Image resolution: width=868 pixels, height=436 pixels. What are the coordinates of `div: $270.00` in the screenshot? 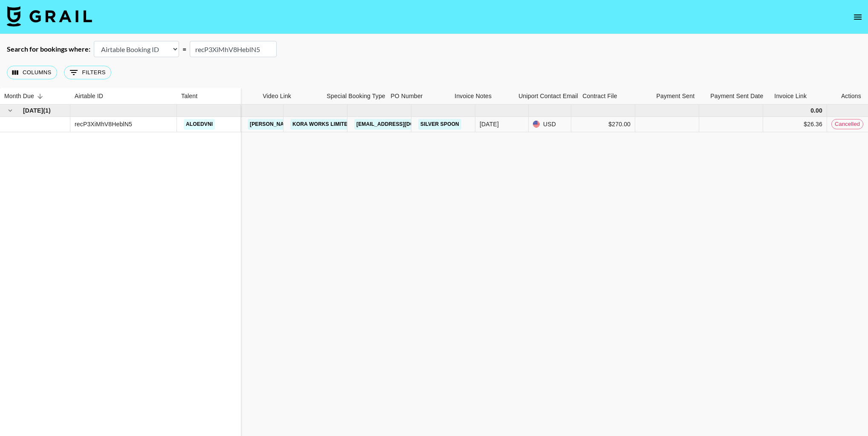 It's located at (620, 124).